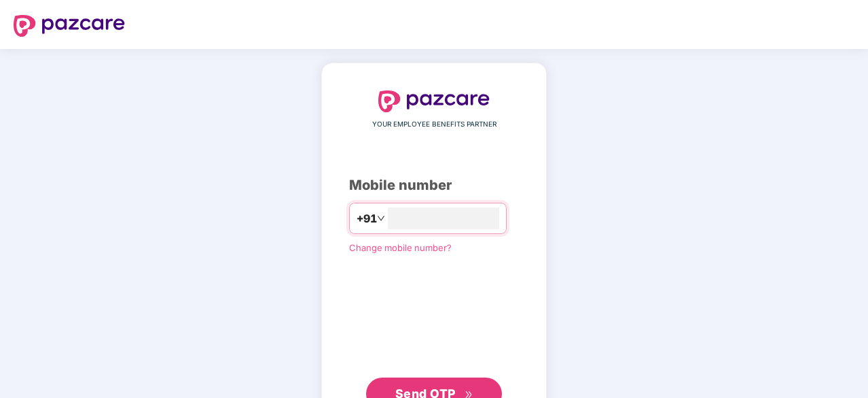 The width and height of the screenshot is (868, 398). What do you see at coordinates (400, 247) in the screenshot?
I see `a: Change mobile number?` at bounding box center [400, 247].